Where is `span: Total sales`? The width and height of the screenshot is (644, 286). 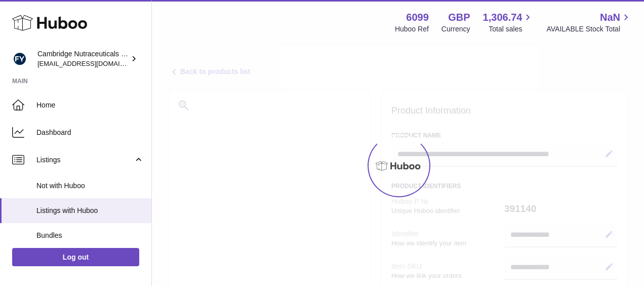 span: Total sales is located at coordinates (511, 29).